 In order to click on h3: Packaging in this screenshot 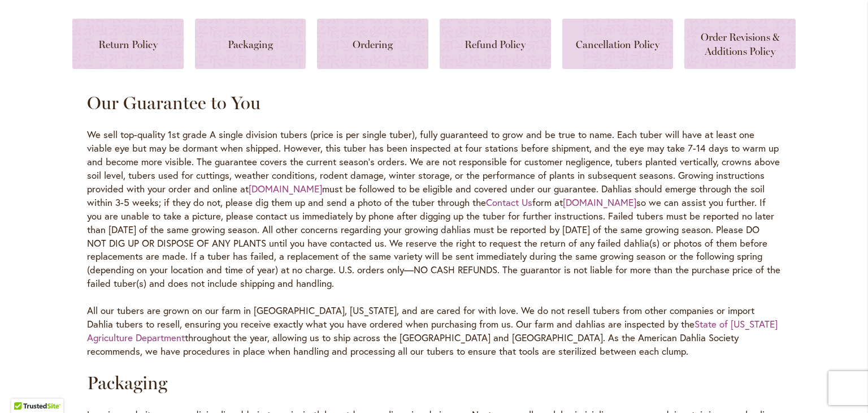, I will do `click(434, 383)`.